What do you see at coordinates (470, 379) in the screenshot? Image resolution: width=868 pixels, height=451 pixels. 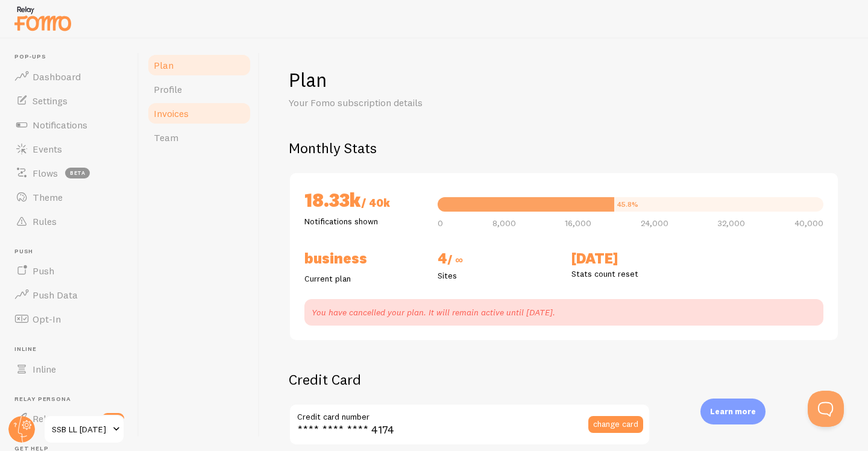 I see `h2: Credit Card` at bounding box center [470, 379].